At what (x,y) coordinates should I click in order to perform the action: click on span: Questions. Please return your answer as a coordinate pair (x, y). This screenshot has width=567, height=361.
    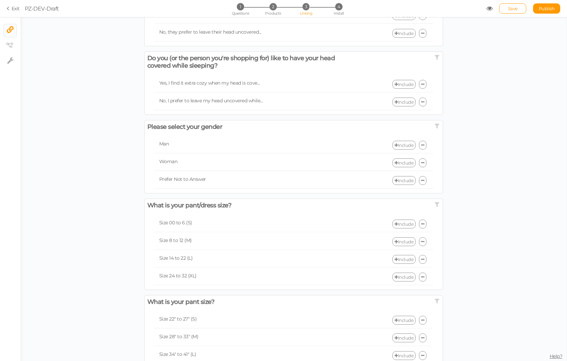
    Looking at the image, I should click on (240, 13).